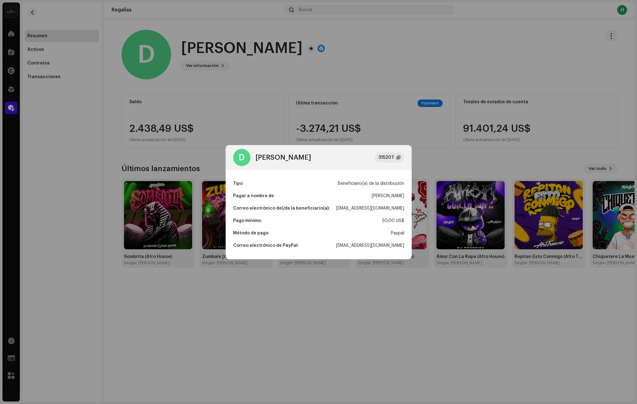  What do you see at coordinates (266, 246) in the screenshot?
I see `div: Correo electrónico de PayPal:` at bounding box center [266, 246].